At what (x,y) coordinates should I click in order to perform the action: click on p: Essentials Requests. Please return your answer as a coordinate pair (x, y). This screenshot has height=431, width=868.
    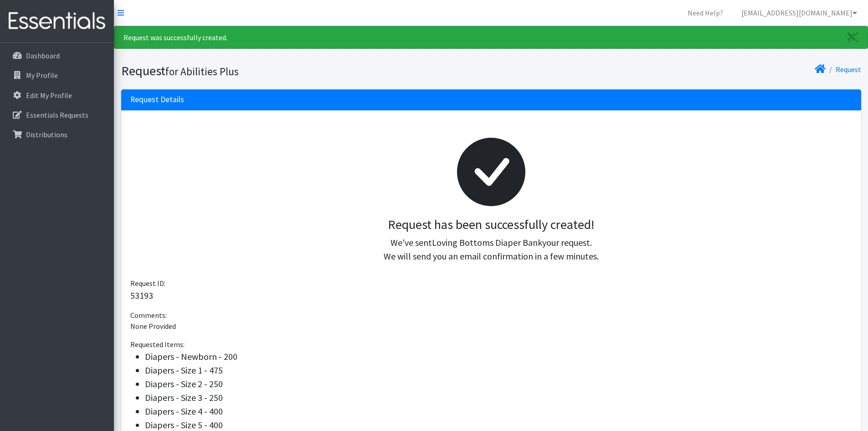
    Looking at the image, I should click on (57, 115).